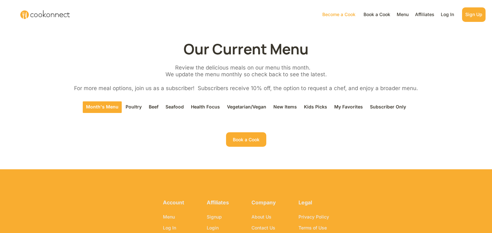 Image resolution: width=492 pixels, height=233 pixels. What do you see at coordinates (246, 78) in the screenshot?
I see `div: Review the delicious meals on our menu this month. We update the menu monthly so check back to se...` at bounding box center [246, 78].